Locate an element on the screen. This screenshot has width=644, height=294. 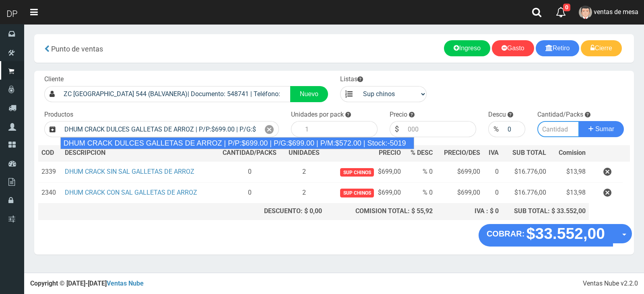
div: Ventas Nube v2.2.0 is located at coordinates (610, 283).